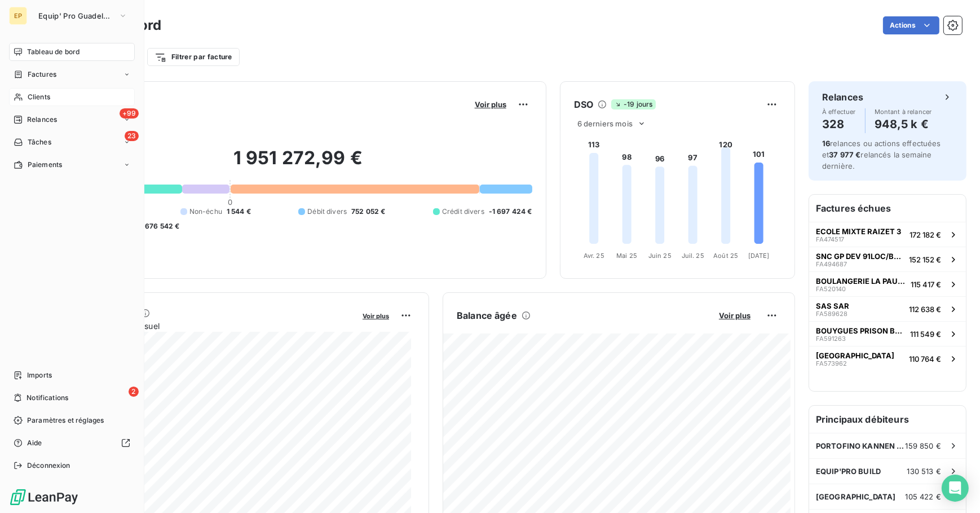 This screenshot has width=980, height=513. What do you see at coordinates (827, 144) in the screenshot?
I see `span: 16` at bounding box center [827, 144].